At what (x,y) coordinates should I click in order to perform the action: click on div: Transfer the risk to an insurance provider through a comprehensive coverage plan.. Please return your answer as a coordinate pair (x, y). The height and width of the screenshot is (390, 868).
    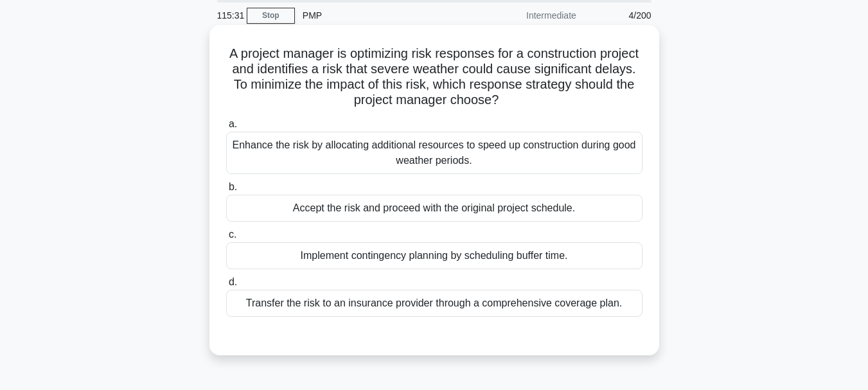
    Looking at the image, I should click on (434, 303).